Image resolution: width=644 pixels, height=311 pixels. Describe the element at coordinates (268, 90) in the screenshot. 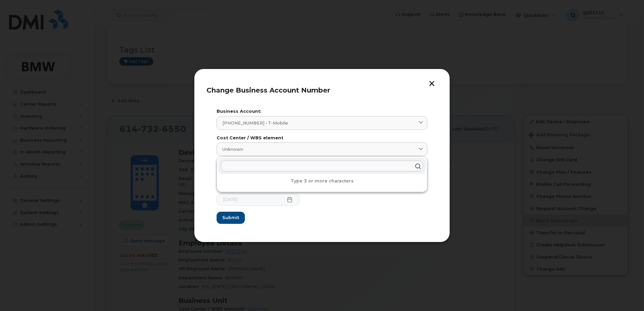

I see `span: Change Business Account Number` at that location.